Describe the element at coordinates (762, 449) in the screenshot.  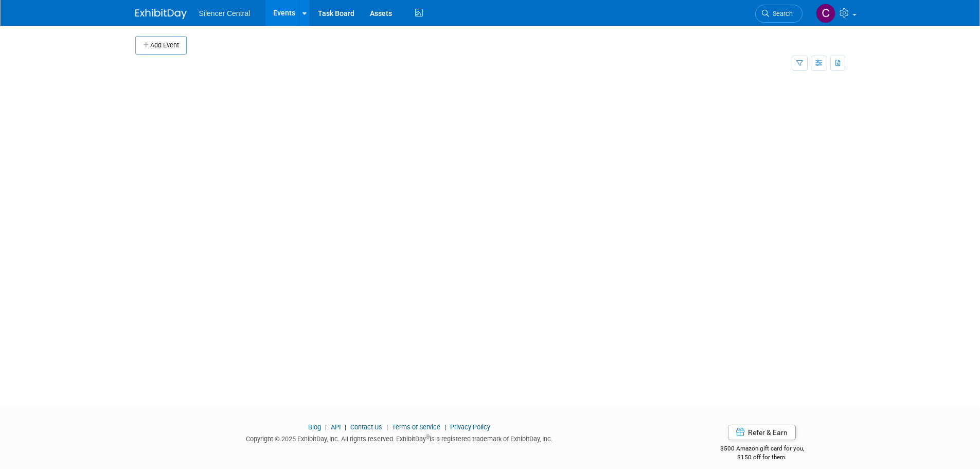
I see `div: $500 Amazon gift card for you,` at that location.